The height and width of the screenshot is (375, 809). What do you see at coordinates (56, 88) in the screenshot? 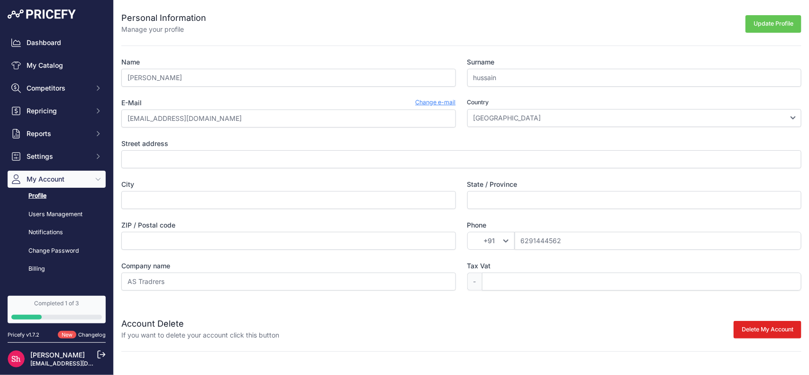
I see `button: Competitors` at bounding box center [56, 88].